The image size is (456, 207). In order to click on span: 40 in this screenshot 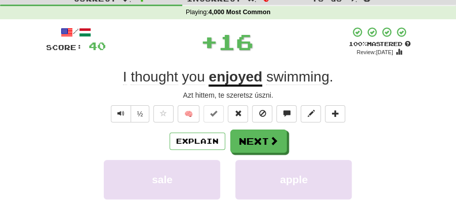, I will do `click(97, 46)`.